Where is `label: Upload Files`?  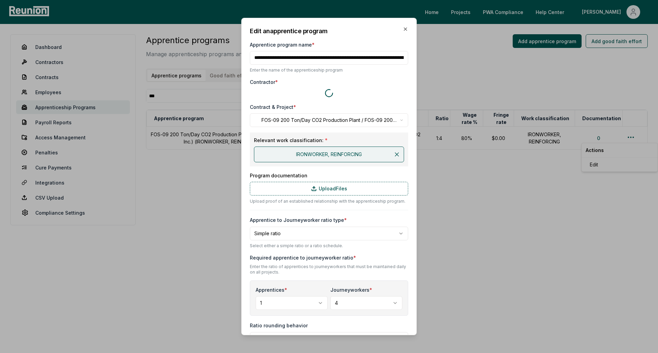 label: Upload Files is located at coordinates (329, 189).